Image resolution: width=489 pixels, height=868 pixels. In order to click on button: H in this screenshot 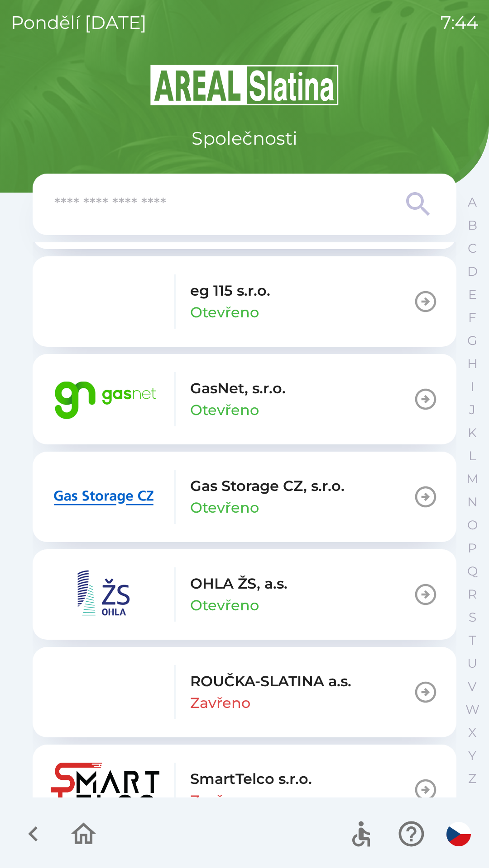, I will do `click(472, 363)`.